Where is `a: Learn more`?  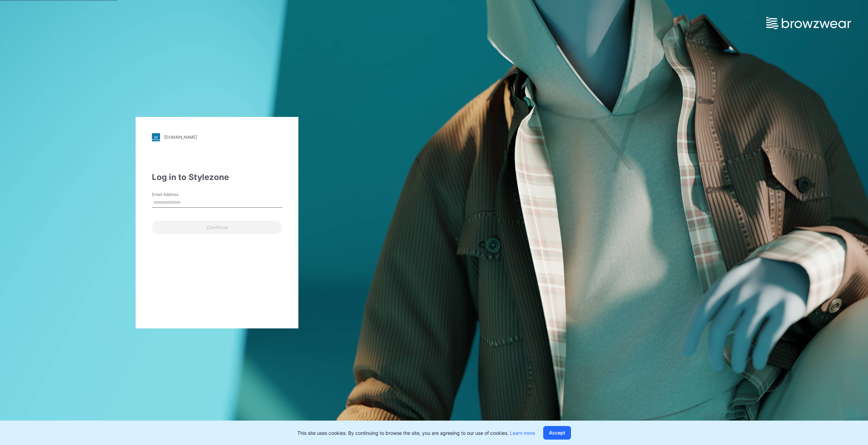
a: Learn more is located at coordinates (522, 433).